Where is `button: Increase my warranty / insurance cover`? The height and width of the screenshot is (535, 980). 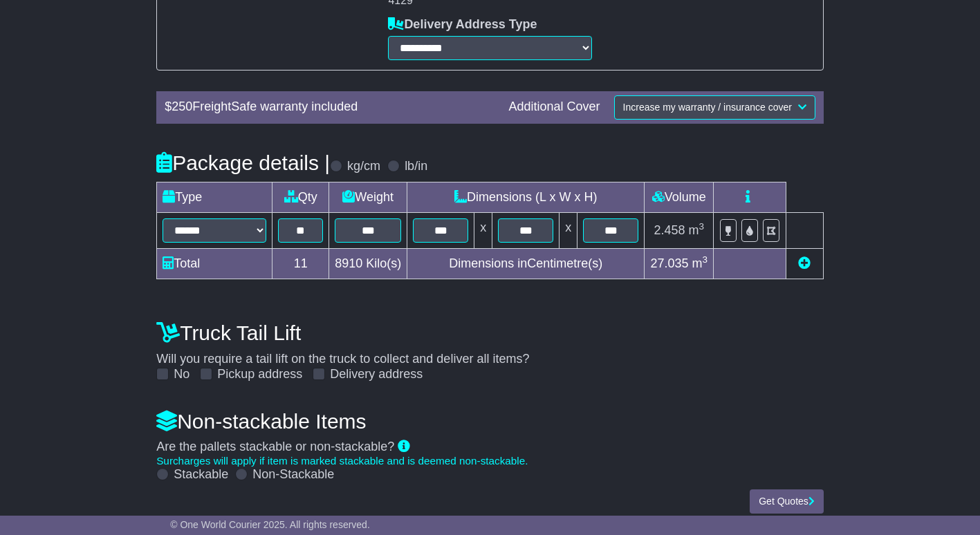 button: Increase my warranty / insurance cover is located at coordinates (715, 107).